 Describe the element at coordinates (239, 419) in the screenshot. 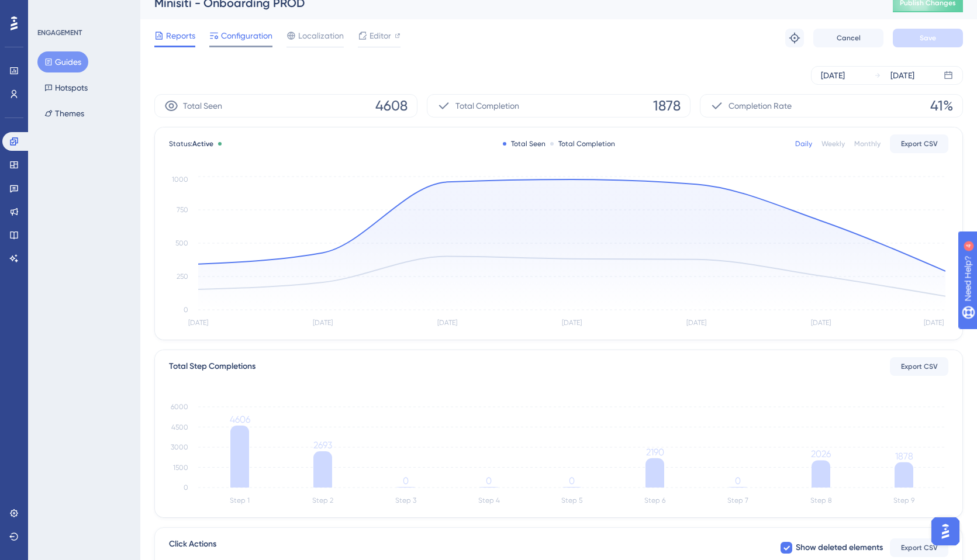

I see `tspan: 4606` at that location.